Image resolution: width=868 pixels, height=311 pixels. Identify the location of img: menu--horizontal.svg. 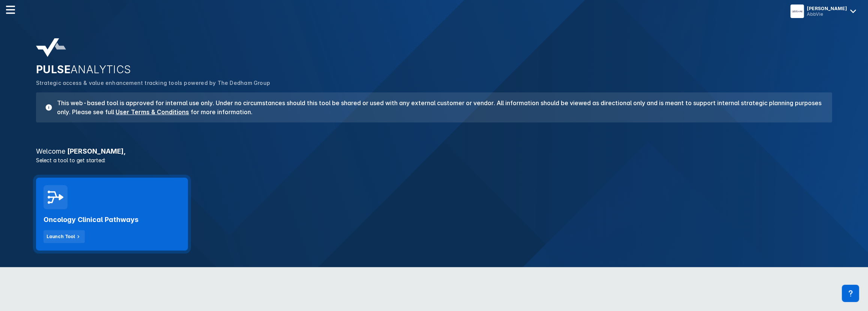
(11, 10).